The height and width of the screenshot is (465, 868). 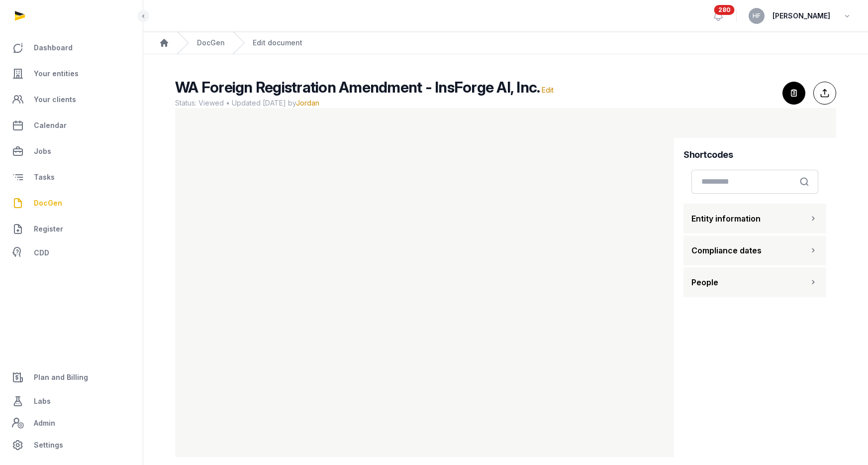 I want to click on a: Settings, so click(x=71, y=445).